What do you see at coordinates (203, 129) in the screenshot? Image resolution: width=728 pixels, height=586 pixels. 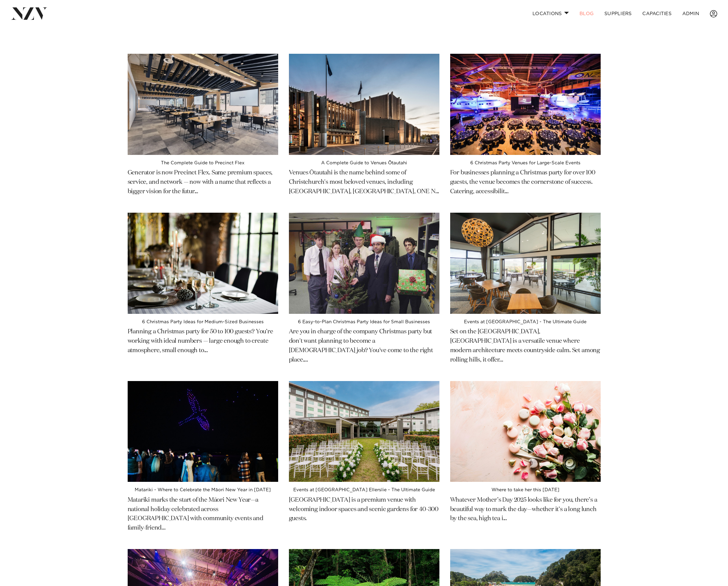 I see `a: The Complete Guide to Precinct Flex The Complete Guide to Precinct Flex Generator is now Precinct...` at bounding box center [203, 129].